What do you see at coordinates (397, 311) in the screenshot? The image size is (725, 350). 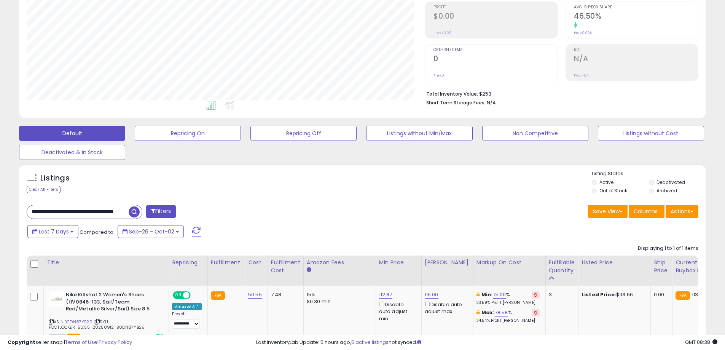 I see `div: Disable auto adjust min` at bounding box center [397, 311].